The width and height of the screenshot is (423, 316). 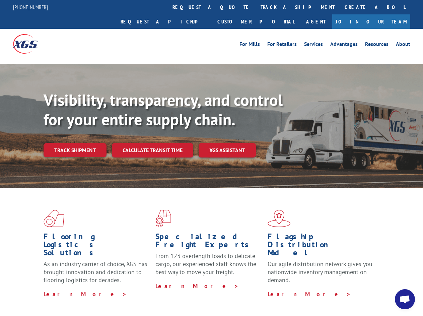 What do you see at coordinates (320, 271) in the screenshot?
I see `span: Our agile distribution network gives you nationwide inventory management on demand.` at bounding box center [320, 271].